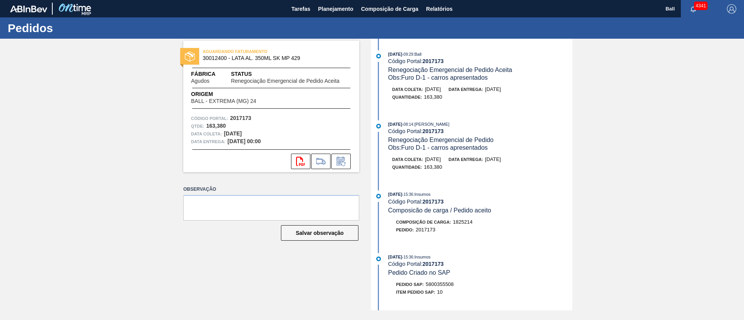 Image resolution: width=744 pixels, height=320 pixels. What do you see at coordinates (321, 162) in the screenshot?
I see `div: Ir para Composição de Carga` at bounding box center [321, 162].